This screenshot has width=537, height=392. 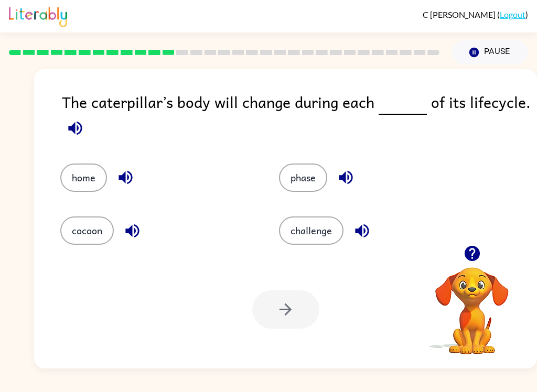 What do you see at coordinates (490, 52) in the screenshot?
I see `button: Pause` at bounding box center [490, 52].